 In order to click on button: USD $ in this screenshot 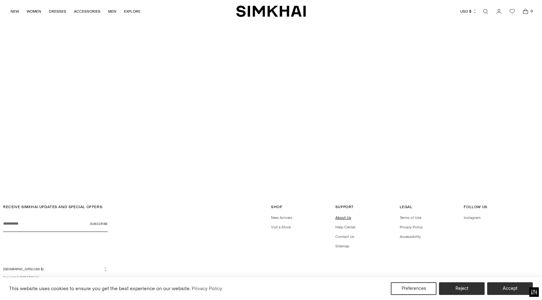, I will do `click(468, 11)`.